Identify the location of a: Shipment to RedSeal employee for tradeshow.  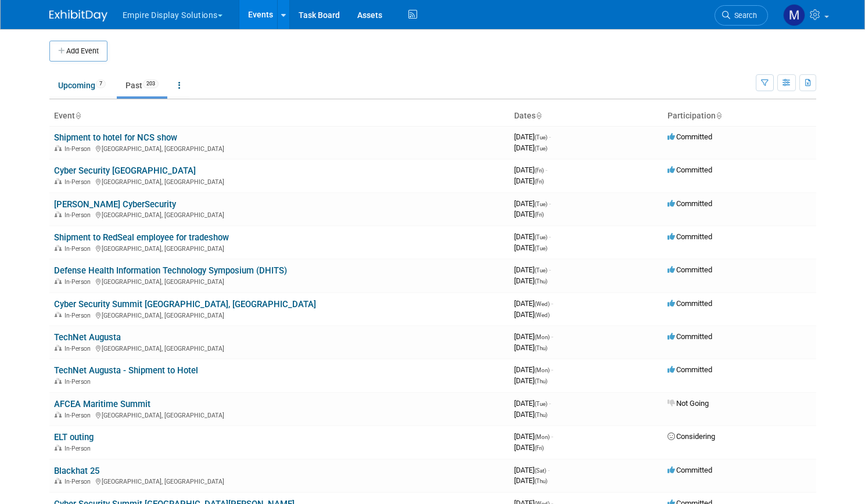
(141, 238).